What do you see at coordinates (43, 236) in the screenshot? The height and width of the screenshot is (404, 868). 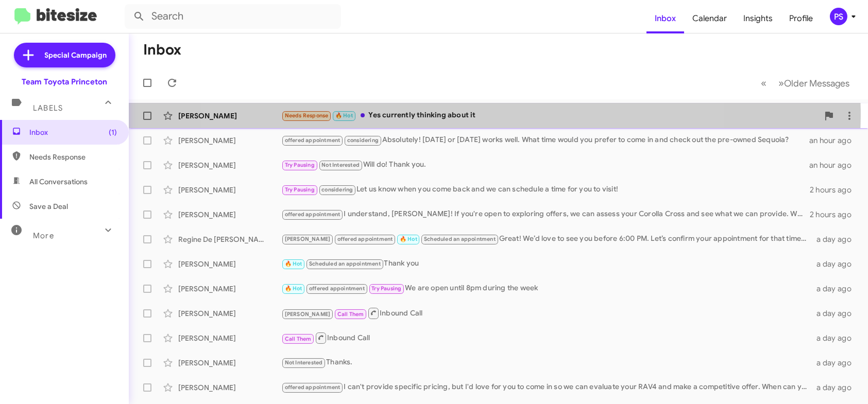 I see `span: More` at bounding box center [43, 236].